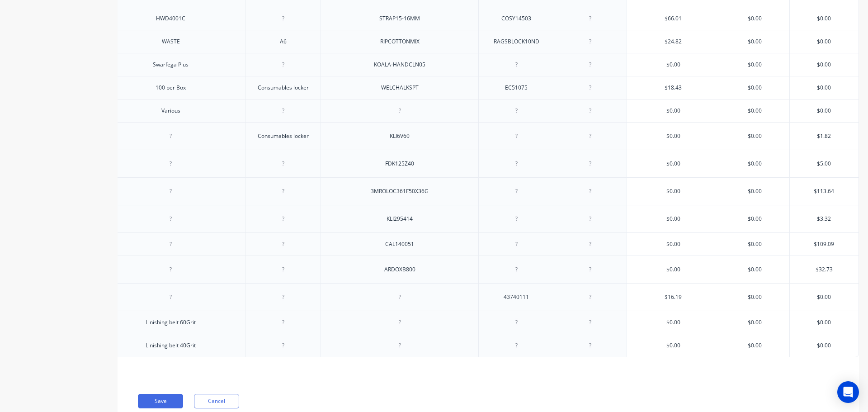 This screenshot has width=868, height=412. I want to click on div: Linishing belt 60Grit, so click(171, 323).